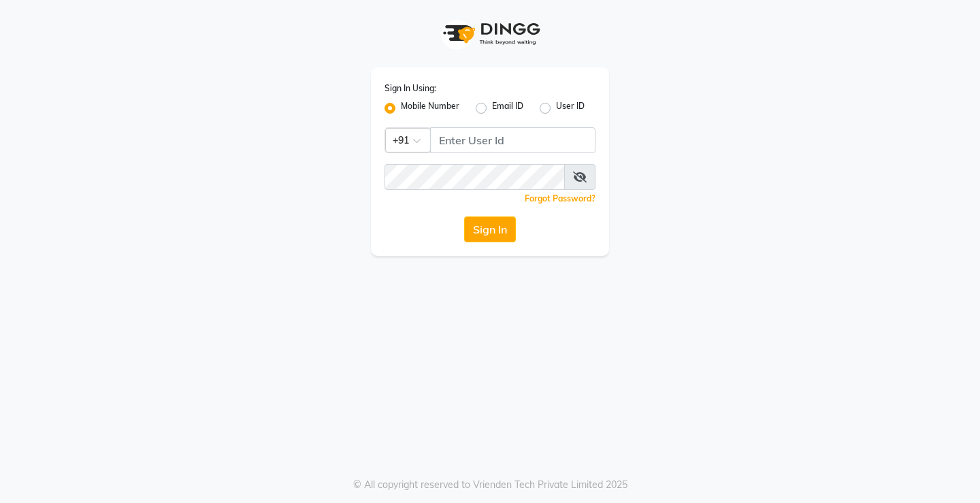 The height and width of the screenshot is (503, 980). I want to click on label: Mobile Number, so click(430, 109).